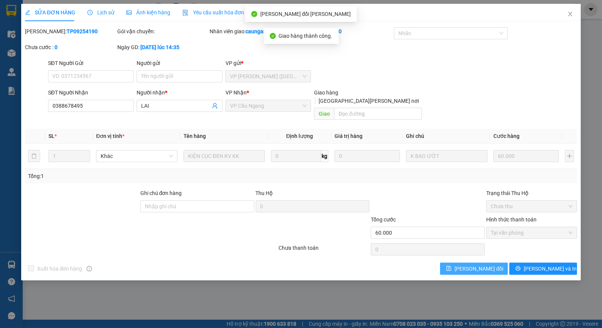  I want to click on span: A THÀNH, so click(53, 44).